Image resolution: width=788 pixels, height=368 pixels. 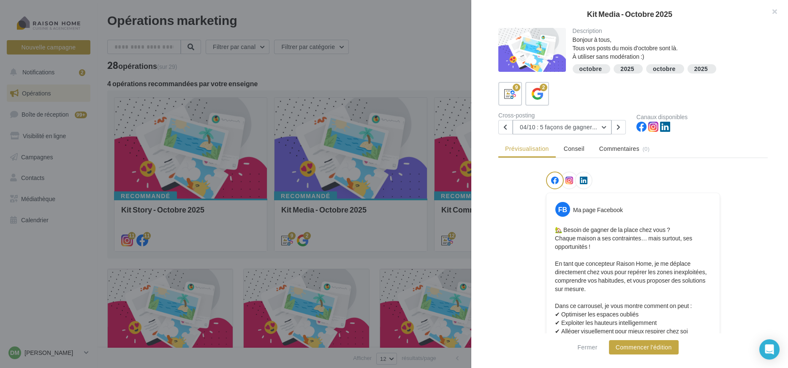 What do you see at coordinates (563, 209) in the screenshot?
I see `div: FB` at bounding box center [563, 209].